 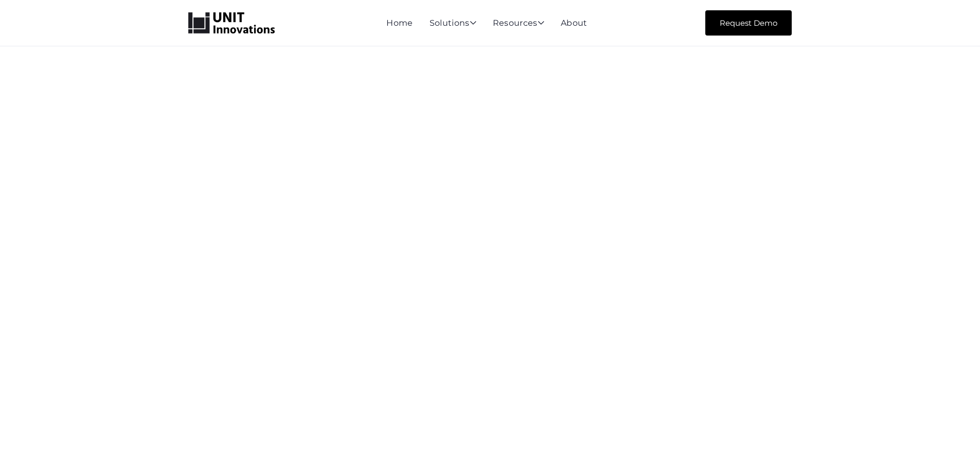 I want to click on a: About, so click(x=574, y=23).